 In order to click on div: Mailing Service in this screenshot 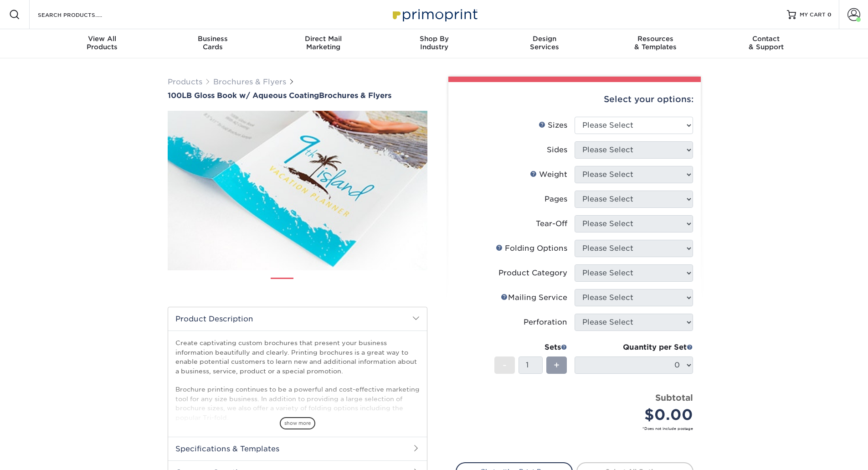, I will do `click(534, 297)`.